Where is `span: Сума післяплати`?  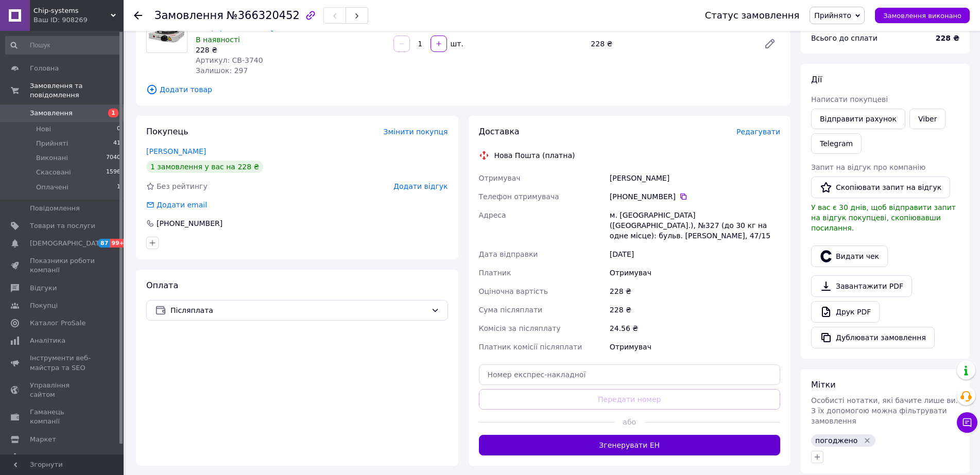
span: Сума післяплати is located at coordinates (511, 310).